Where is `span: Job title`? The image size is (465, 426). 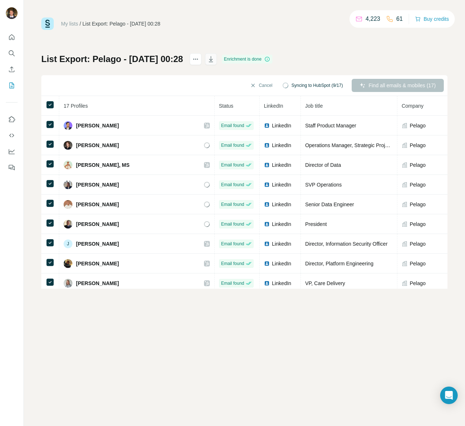
span: Job title is located at coordinates (314, 106).